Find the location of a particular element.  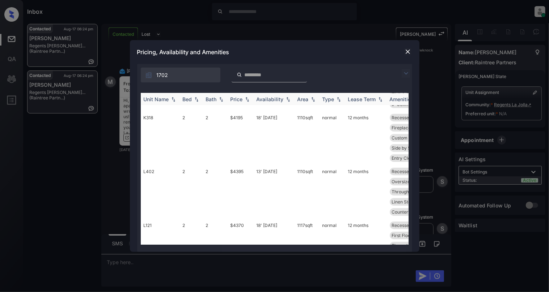

td: 1117 sqft is located at coordinates (307, 246).